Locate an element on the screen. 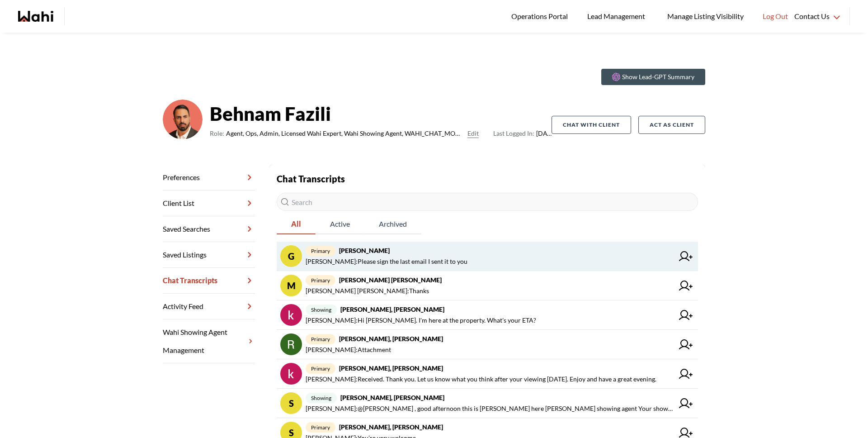  a: Activity Feed is located at coordinates (209, 306).